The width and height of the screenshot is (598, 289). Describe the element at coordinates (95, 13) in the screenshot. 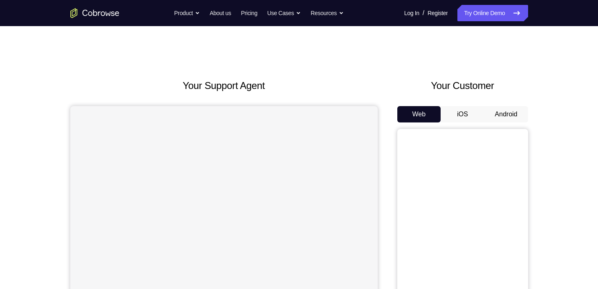

I see `a: Go to the home page` at that location.